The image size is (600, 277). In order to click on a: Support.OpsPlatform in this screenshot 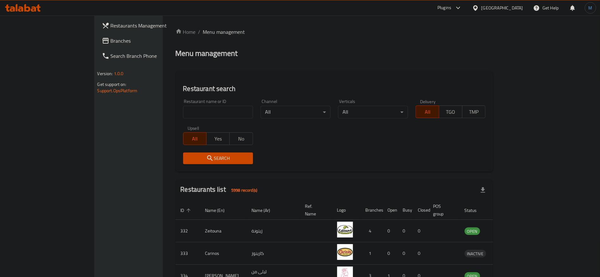, I will do `click(117, 91)`.